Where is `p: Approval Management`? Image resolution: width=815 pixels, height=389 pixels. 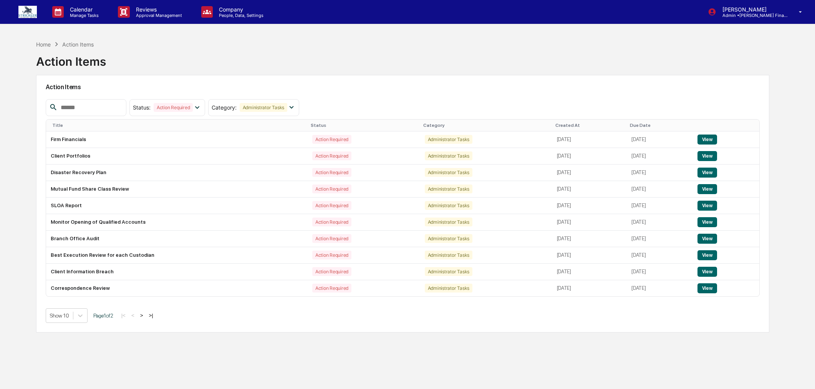 p: Approval Management is located at coordinates (158, 15).